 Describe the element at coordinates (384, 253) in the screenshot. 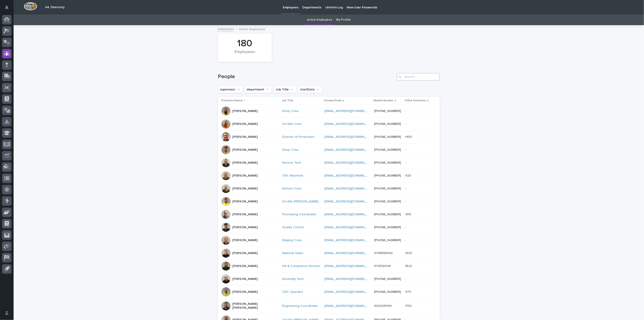

I see `a: 5748558342` at that location.